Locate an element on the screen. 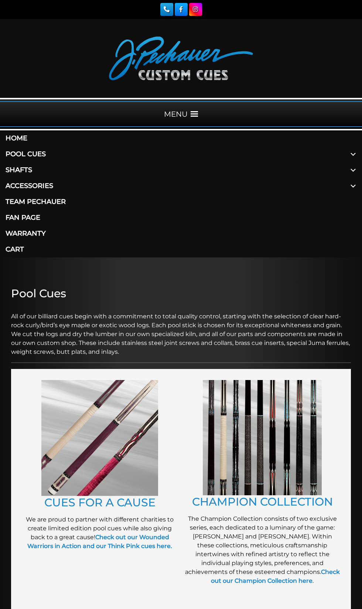 Image resolution: width=362 pixels, height=609 pixels. h2: Pool Cues is located at coordinates (181, 294).